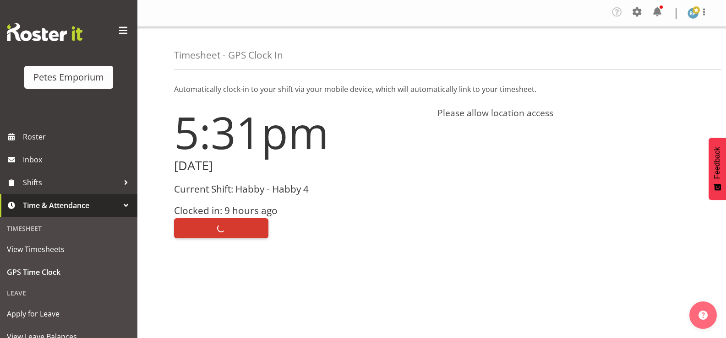 The image size is (726, 338). What do you see at coordinates (69, 272) in the screenshot?
I see `span: GPS Time Clock` at bounding box center [69, 272].